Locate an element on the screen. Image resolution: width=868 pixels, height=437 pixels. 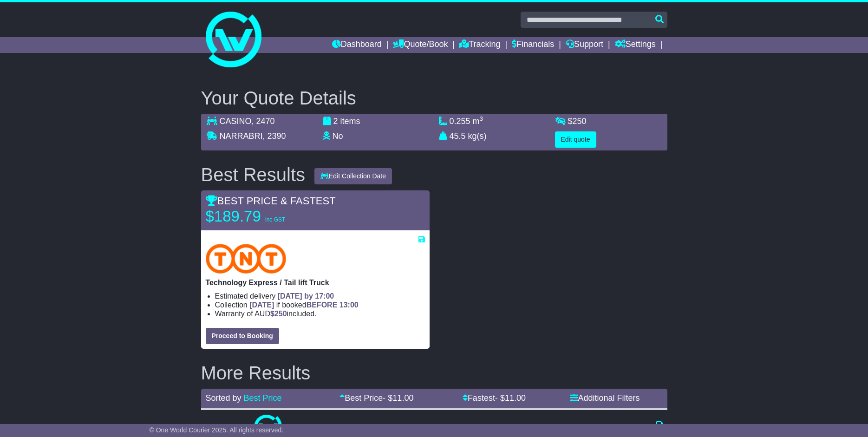
li: Collection is located at coordinates (320, 304).